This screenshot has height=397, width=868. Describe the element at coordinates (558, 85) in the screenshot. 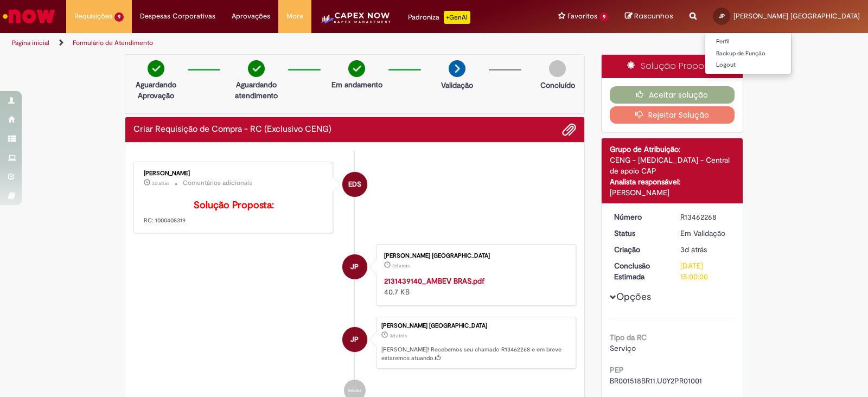

I see `p: Concluído` at that location.